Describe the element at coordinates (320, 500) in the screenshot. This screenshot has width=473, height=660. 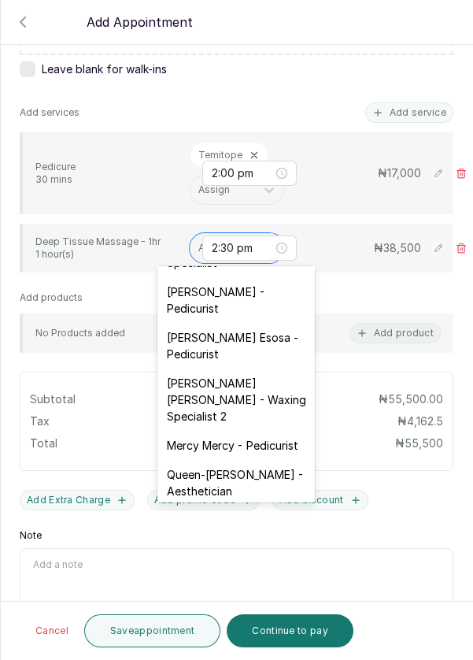
I see `button: Add discount` at that location.